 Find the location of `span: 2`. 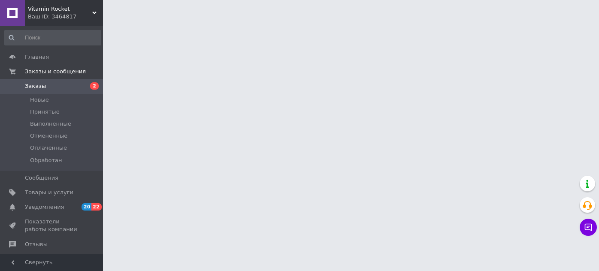

span: 2 is located at coordinates (94, 86).